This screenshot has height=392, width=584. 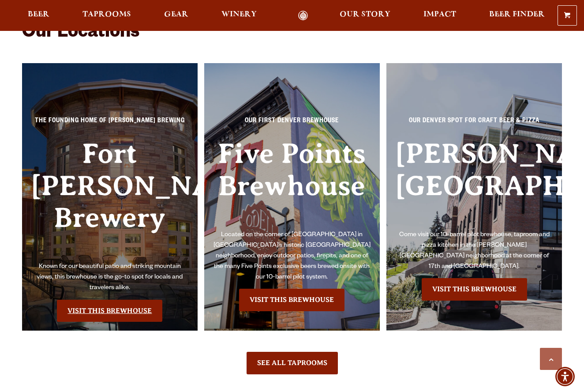 What do you see at coordinates (565, 376) in the screenshot?
I see `div: Accessibility Menu` at bounding box center [565, 376].